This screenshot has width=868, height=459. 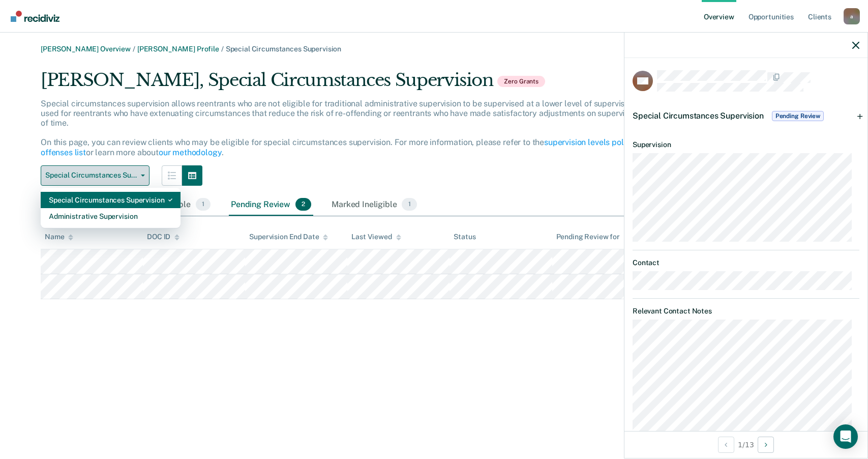 I want to click on div: Last Viewed, so click(x=376, y=237).